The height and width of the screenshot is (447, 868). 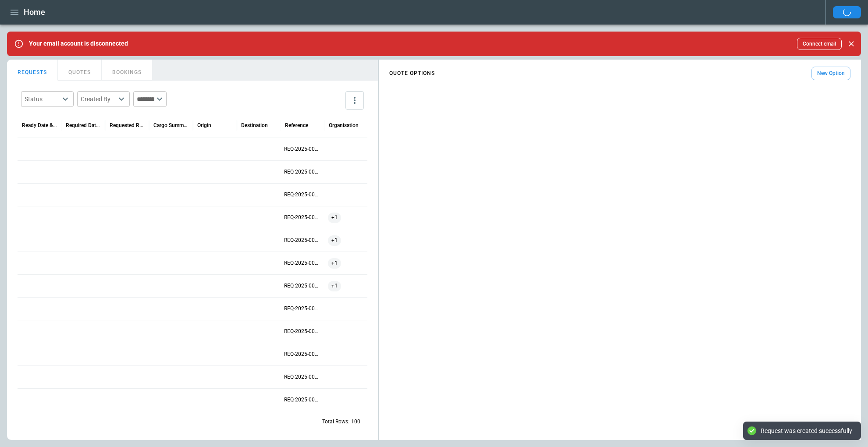 What do you see at coordinates (303, 331) in the screenshot?
I see `p: REQ-2025-001924` at bounding box center [303, 331].